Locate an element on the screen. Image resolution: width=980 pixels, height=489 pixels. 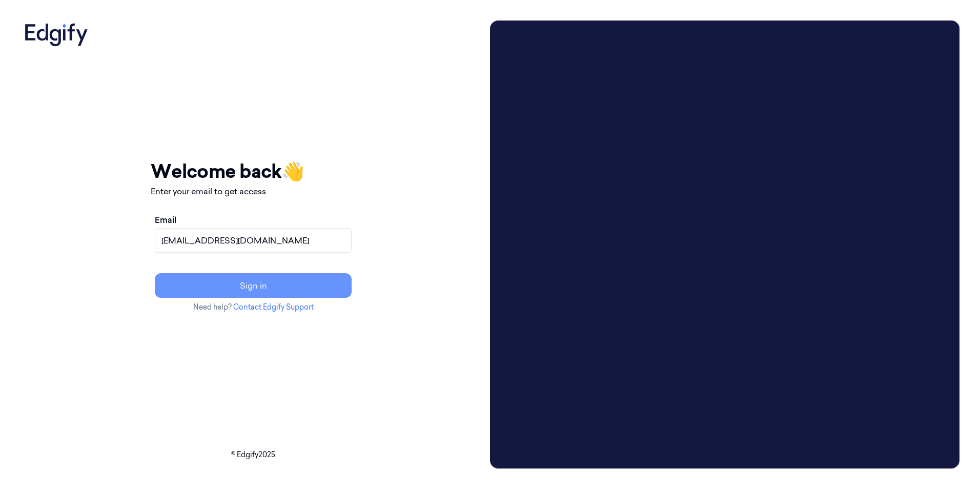
p: Enter your email to get access is located at coordinates (253, 191).